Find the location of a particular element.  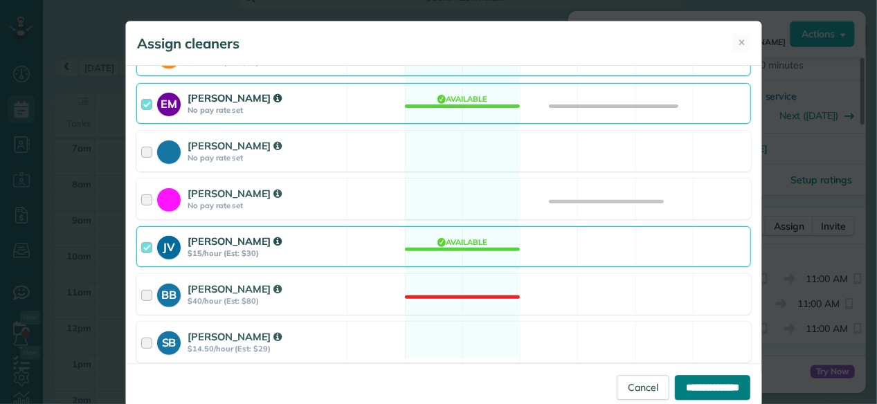

strong: $14.50/hour (Est: $29) is located at coordinates (265, 349).